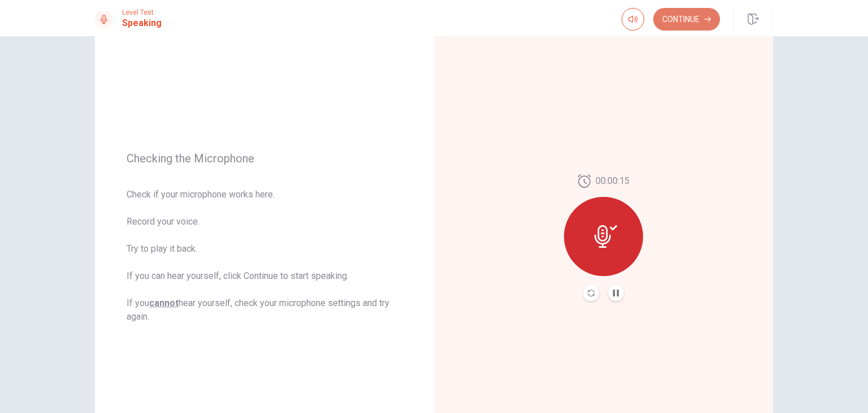 The height and width of the screenshot is (413, 868). Describe the element at coordinates (164, 302) in the screenshot. I see `u: cannot` at that location.